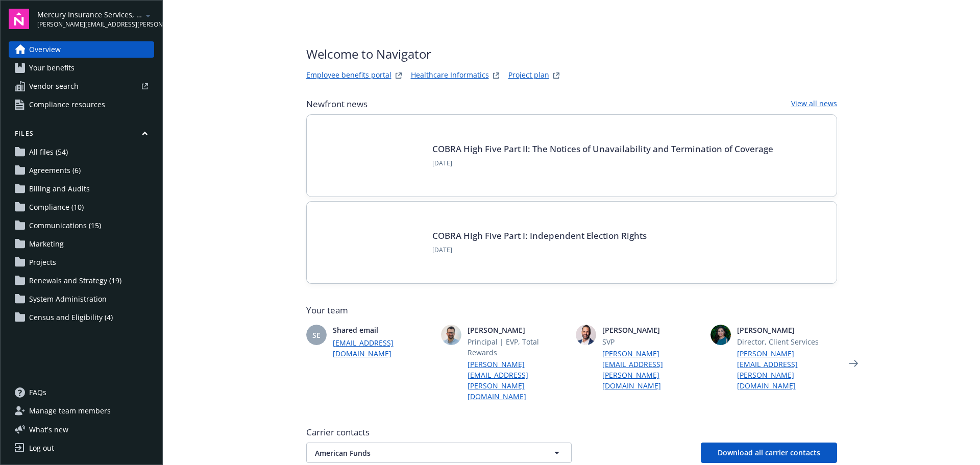  I want to click on span: American Funds, so click(421, 453).